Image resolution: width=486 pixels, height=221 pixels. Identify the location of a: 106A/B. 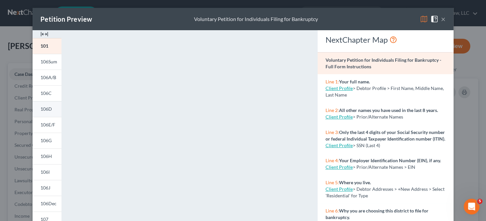
(47, 78).